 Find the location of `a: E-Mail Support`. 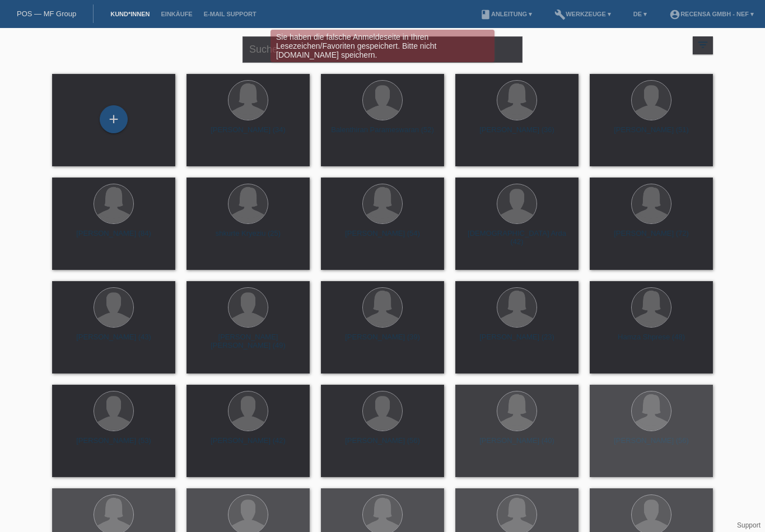

a: E-Mail Support is located at coordinates (230, 14).